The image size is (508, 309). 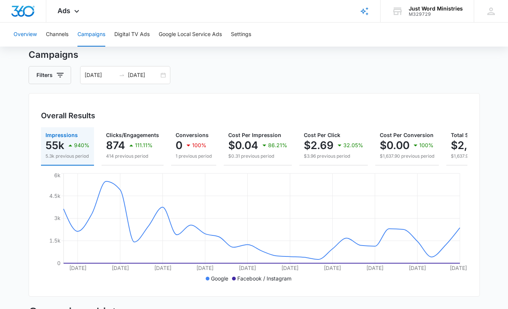 What do you see at coordinates (220, 279) in the screenshot?
I see `p: Google` at bounding box center [220, 279].